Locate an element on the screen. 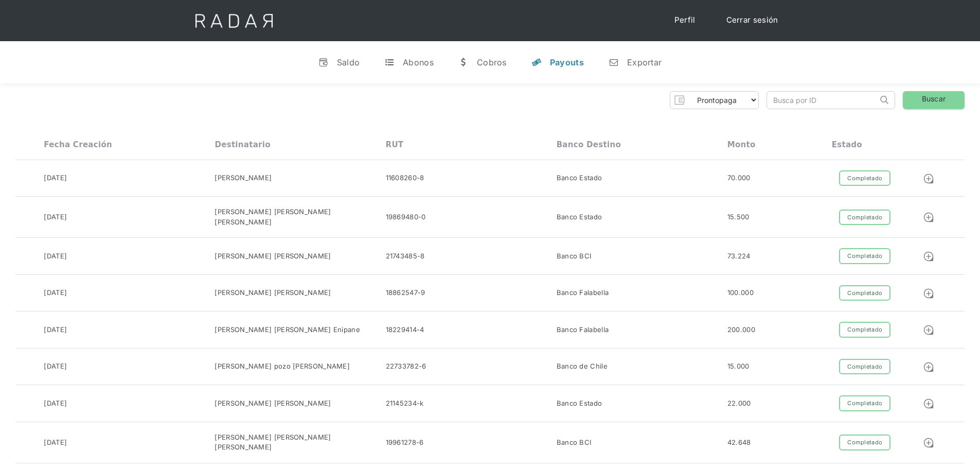 The width and height of the screenshot is (980, 469). div: Monto is located at coordinates (741, 145).